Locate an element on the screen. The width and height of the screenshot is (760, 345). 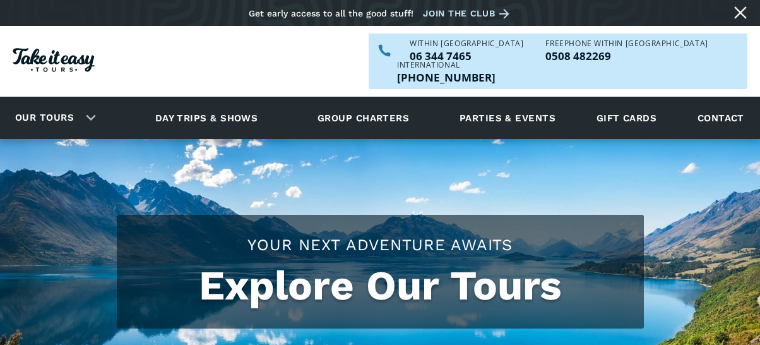
a: Call us outside of NZ on +6463447465 is located at coordinates (447, 77).